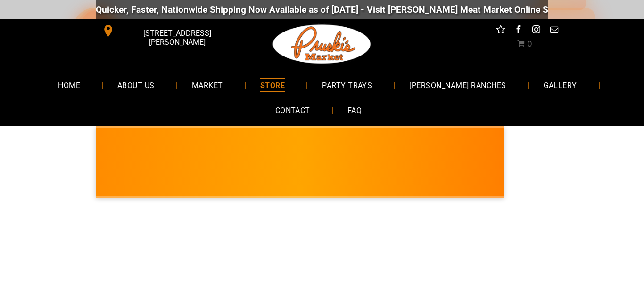 The height and width of the screenshot is (298, 644). What do you see at coordinates (519, 30) in the screenshot?
I see `a: facebook` at bounding box center [519, 30].